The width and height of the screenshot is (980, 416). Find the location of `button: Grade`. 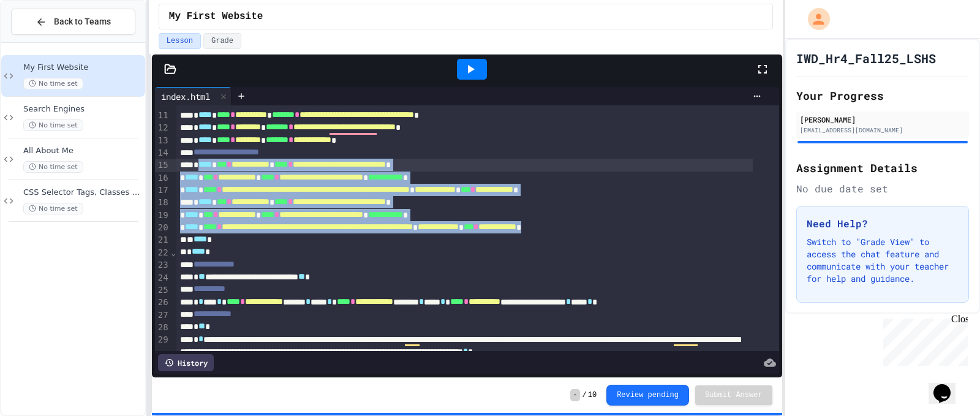

button: Grade is located at coordinates (222, 41).